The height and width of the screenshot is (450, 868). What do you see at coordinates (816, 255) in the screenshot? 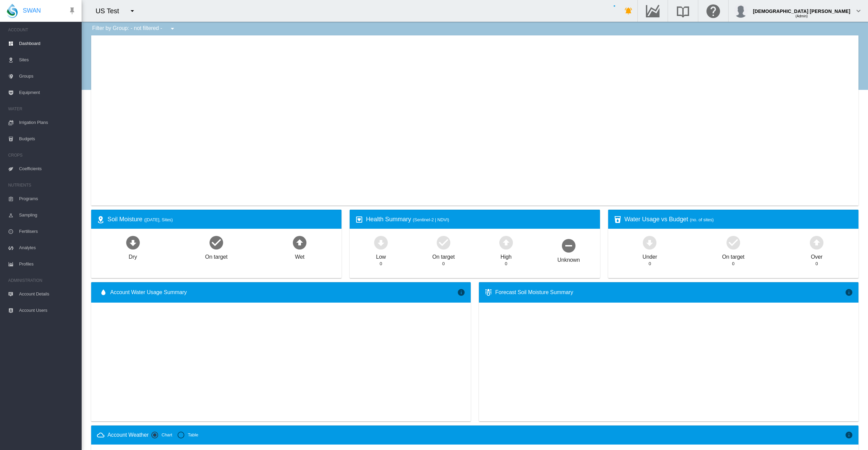
I see `div: Over` at bounding box center [816, 255].